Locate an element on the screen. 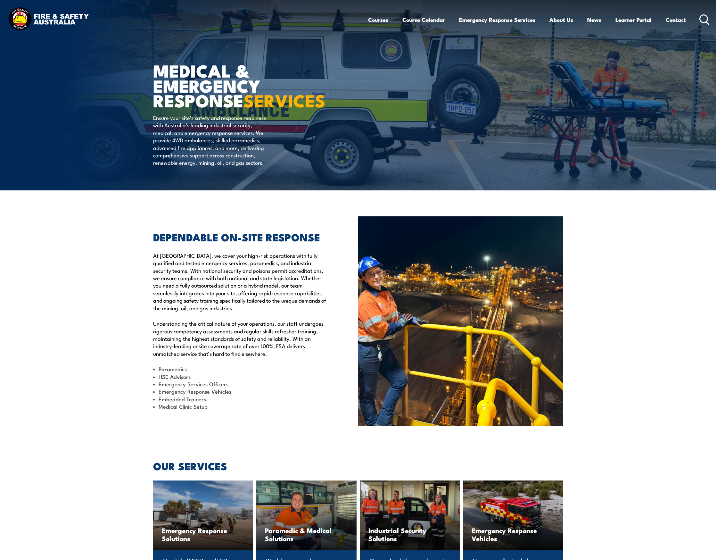  a: About Us is located at coordinates (561, 20).